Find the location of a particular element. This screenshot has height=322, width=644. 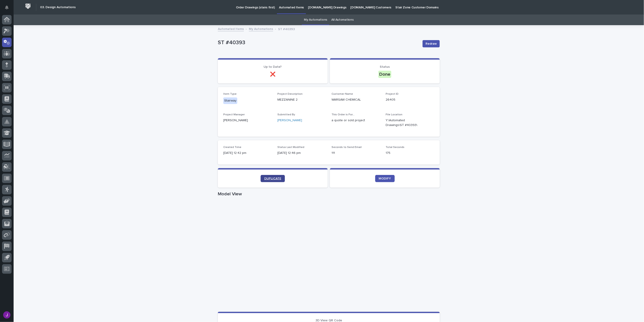

span: MODIFY is located at coordinates (385, 179).